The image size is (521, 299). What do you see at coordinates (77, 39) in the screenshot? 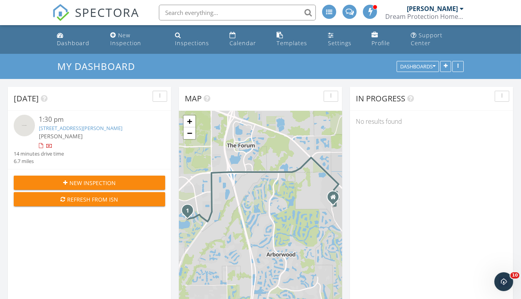
I see `a: Dashboard` at bounding box center [77, 39].